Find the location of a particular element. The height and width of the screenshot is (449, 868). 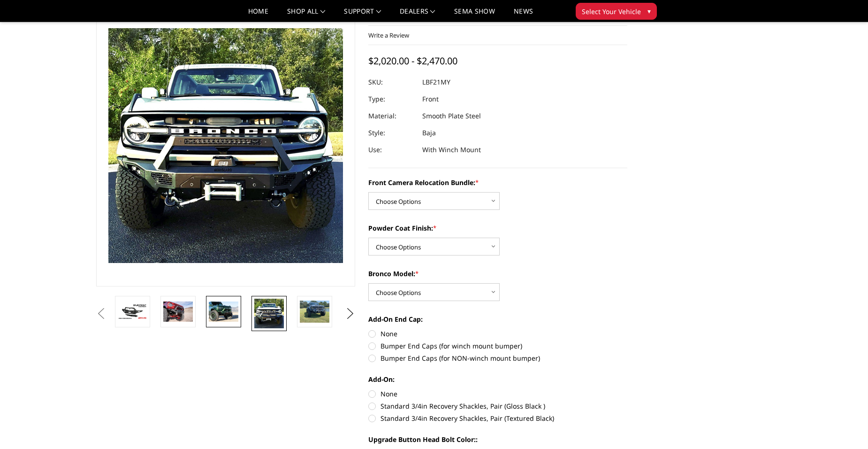

a: shop all is located at coordinates (306, 15).